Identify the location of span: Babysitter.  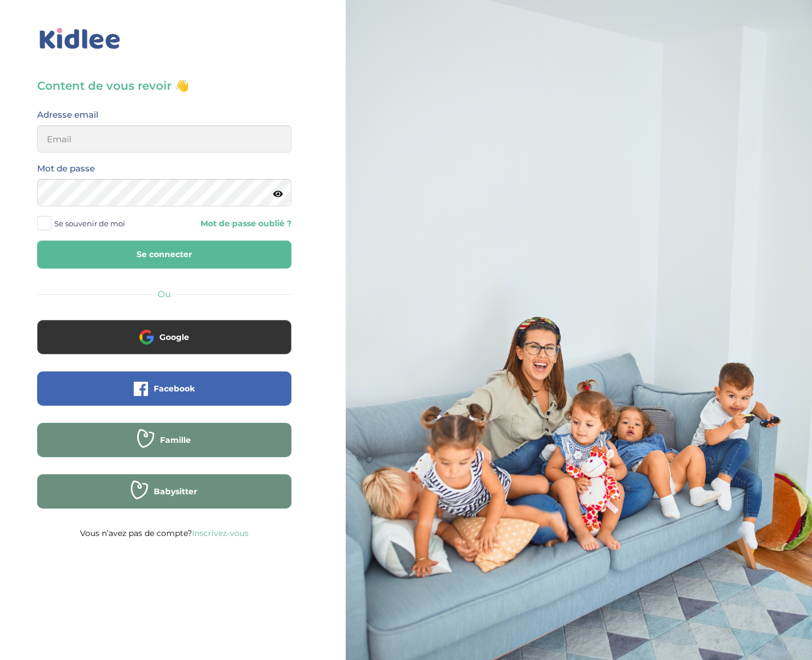
(176, 491).